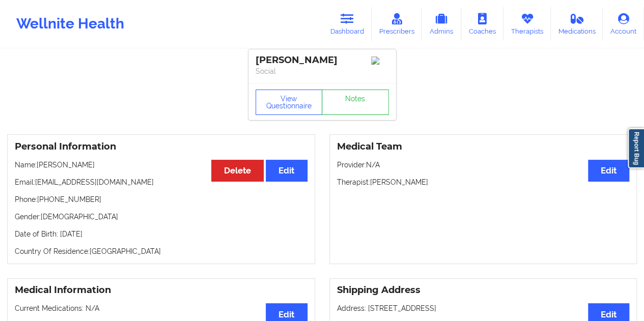 Image resolution: width=644 pixels, height=321 pixels. I want to click on p: Provider: N/A, so click(483, 165).